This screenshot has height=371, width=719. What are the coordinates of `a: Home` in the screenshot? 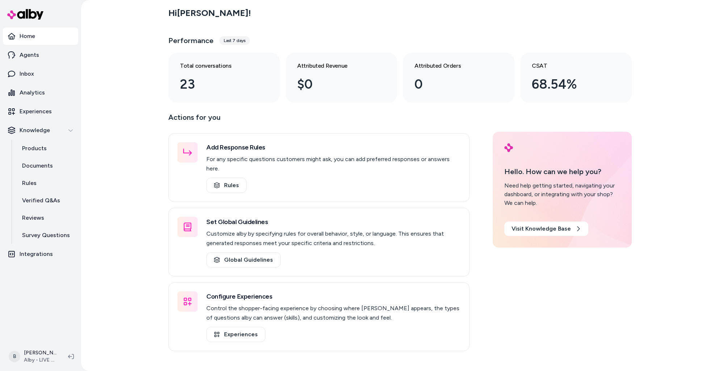 It's located at (41, 36).